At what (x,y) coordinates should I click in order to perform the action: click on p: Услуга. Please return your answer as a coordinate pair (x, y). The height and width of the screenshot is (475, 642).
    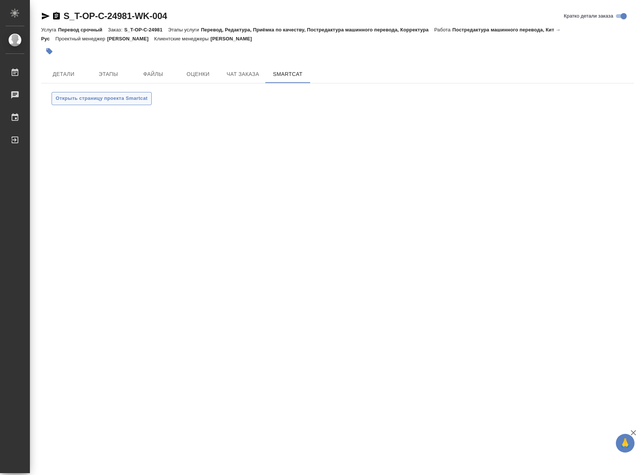
    Looking at the image, I should click on (49, 30).